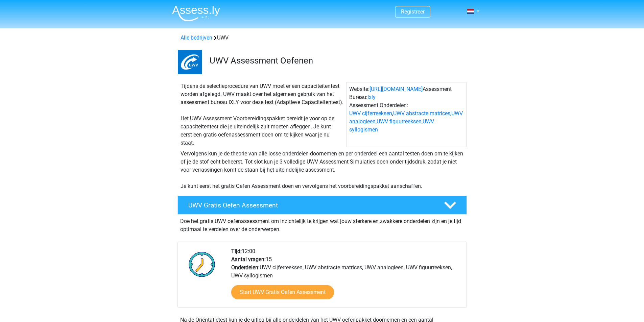  I want to click on a: UWV Gratis Oefen Assessment, so click(322, 205).